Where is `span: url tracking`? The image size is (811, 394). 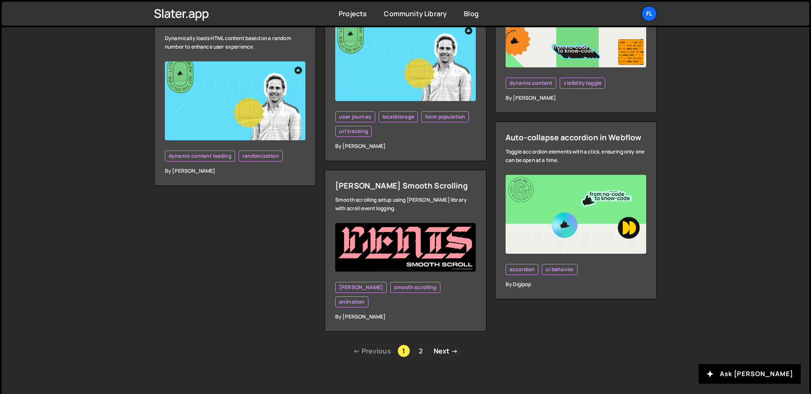 span: url tracking is located at coordinates (354, 131).